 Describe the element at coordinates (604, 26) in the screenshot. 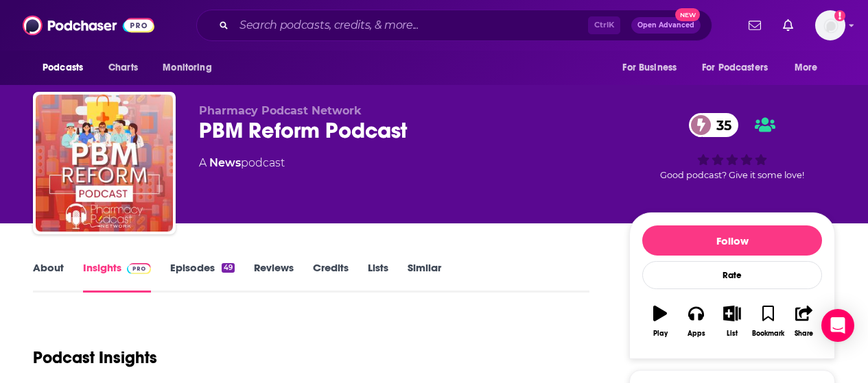

I see `span: Ctrl K` at that location.